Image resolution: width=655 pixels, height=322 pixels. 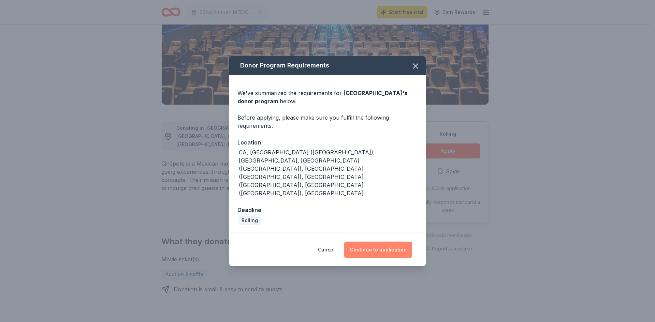 I want to click on div: We've summarized the requirements for below., so click(x=327, y=97).